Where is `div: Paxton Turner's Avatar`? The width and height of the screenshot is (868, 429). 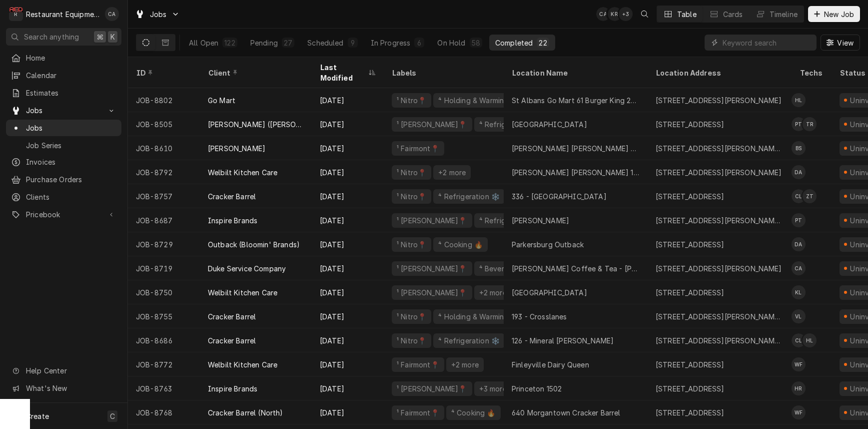 div: Paxton Turner's Avatar is located at coordinates (799, 124).